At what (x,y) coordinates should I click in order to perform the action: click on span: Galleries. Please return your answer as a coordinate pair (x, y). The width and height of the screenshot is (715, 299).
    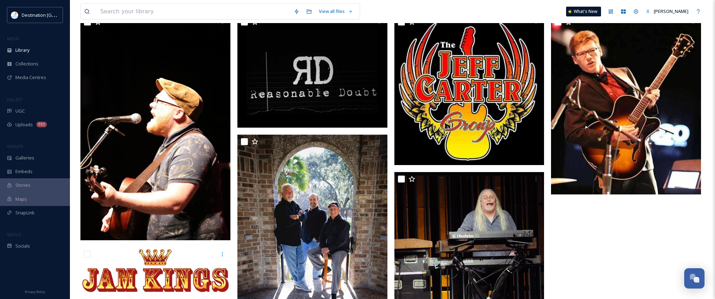
    Looking at the image, I should click on (25, 158).